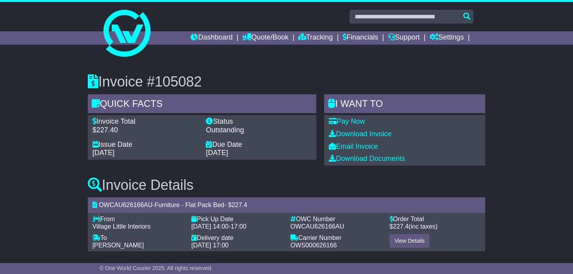  I want to click on div: $227.40, so click(145, 130).